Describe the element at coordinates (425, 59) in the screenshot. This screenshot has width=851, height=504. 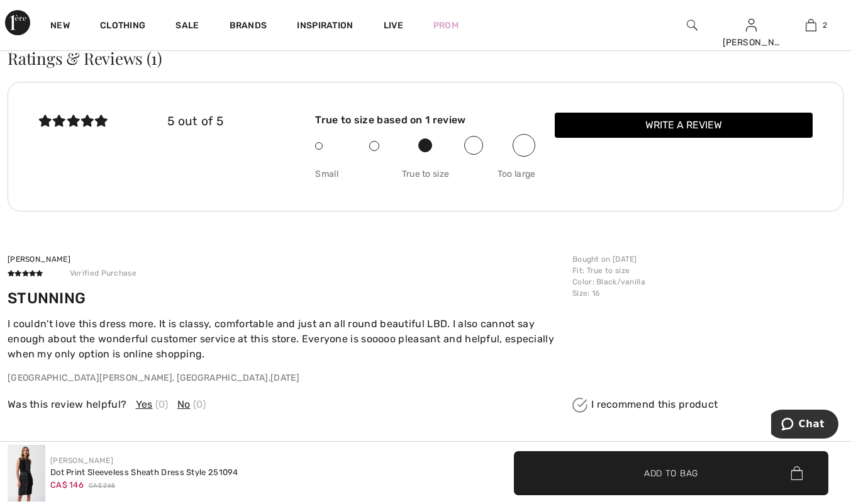
I see `h3: Ratings & Reviews (1)` at that location.